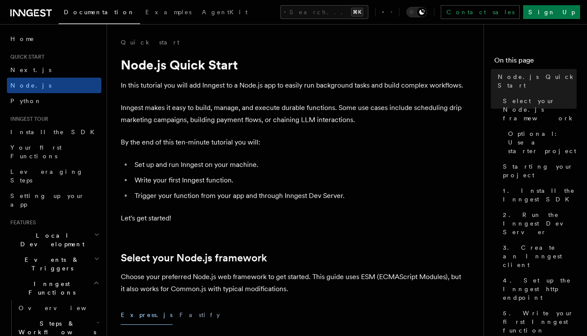 This screenshot has width=587, height=336. Describe the element at coordinates (537, 171) in the screenshot. I see `a: Starting your project` at that location.